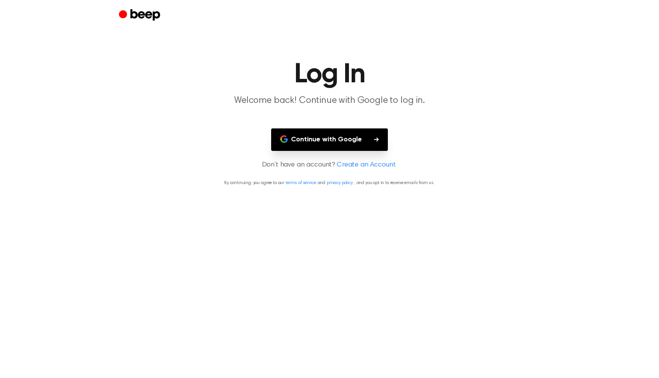  I want to click on p: By continuing, you agree to our and , and you opt in to receive emails from us., so click(329, 183).